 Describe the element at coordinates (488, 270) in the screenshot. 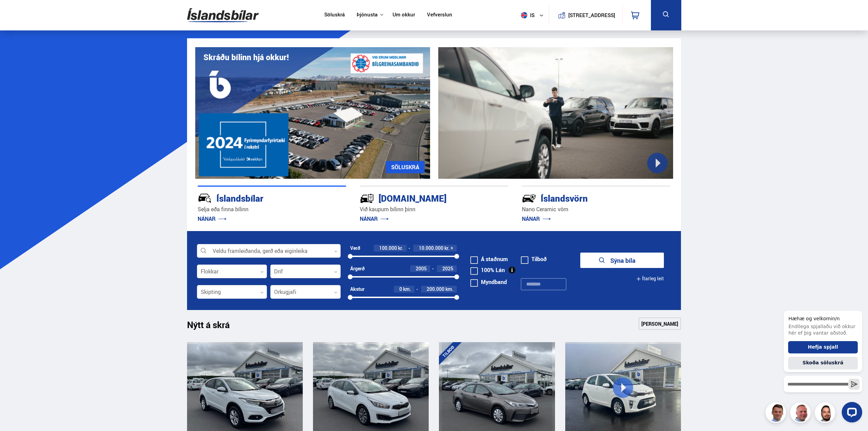

I see `label: 100% Lán` at that location.